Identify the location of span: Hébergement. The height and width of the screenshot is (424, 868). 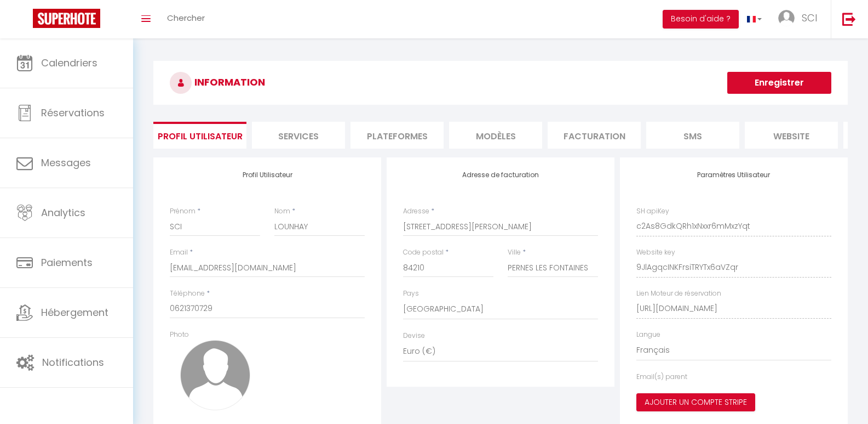
(74, 312).